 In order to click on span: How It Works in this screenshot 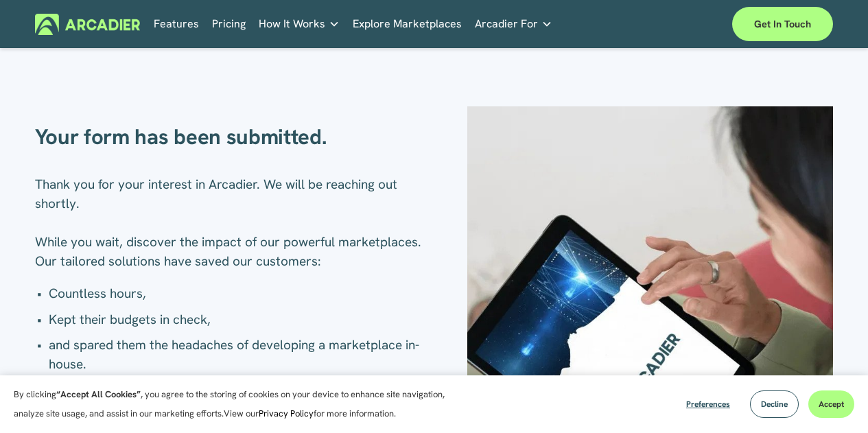, I will do `click(291, 24)`.